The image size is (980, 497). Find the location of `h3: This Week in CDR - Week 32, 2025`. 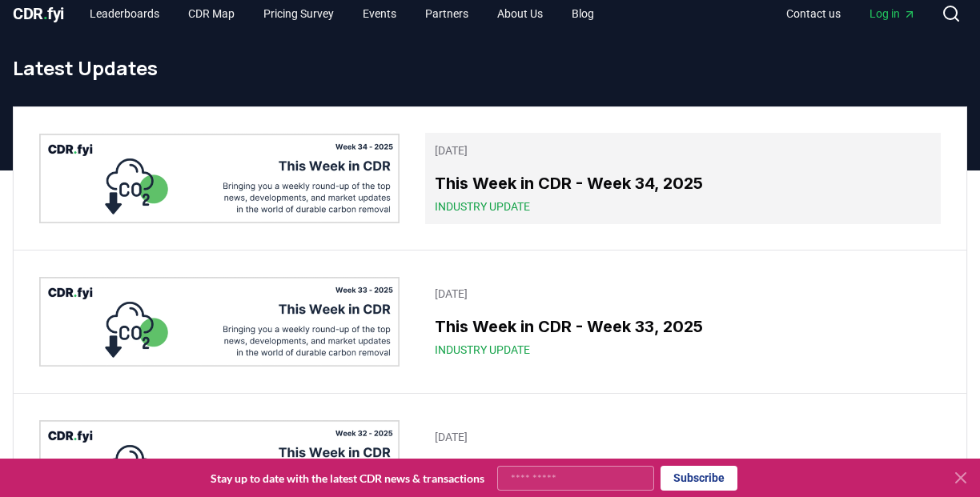

h3: This Week in CDR - Week 32, 2025 is located at coordinates (683, 470).